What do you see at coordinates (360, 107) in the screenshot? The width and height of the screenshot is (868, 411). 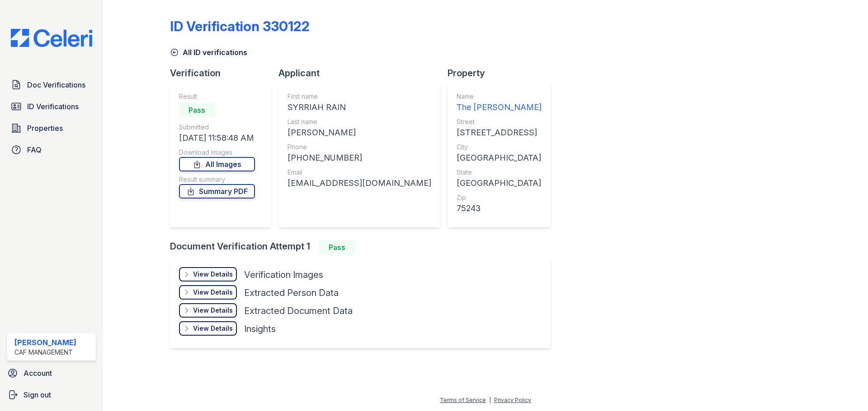 I see `div: SYRRIAH RAIN` at bounding box center [360, 107].